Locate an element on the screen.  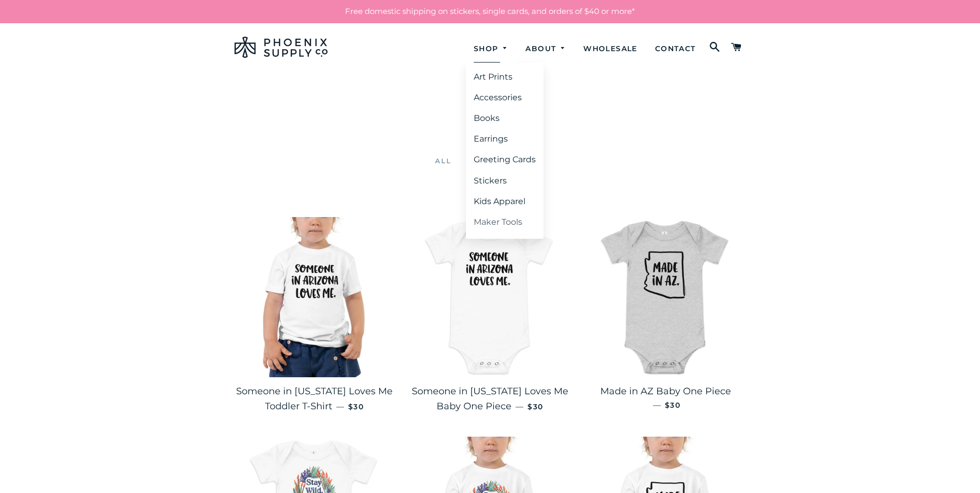
img: Someone in Arizona Loves Me Toddler T-Shirt is located at coordinates (315, 298).